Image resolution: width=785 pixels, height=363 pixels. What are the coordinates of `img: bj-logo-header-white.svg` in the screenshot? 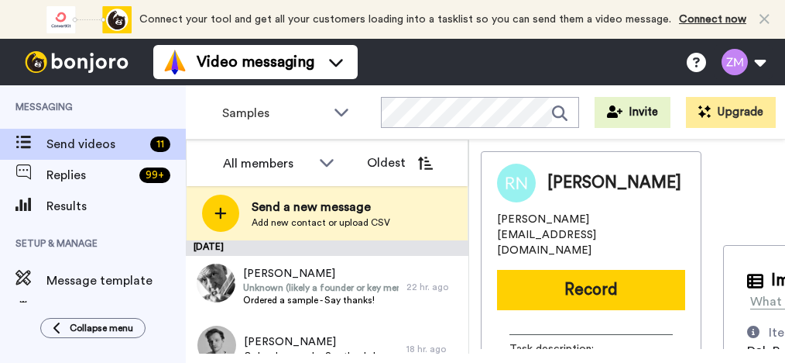 It's located at (77, 62).